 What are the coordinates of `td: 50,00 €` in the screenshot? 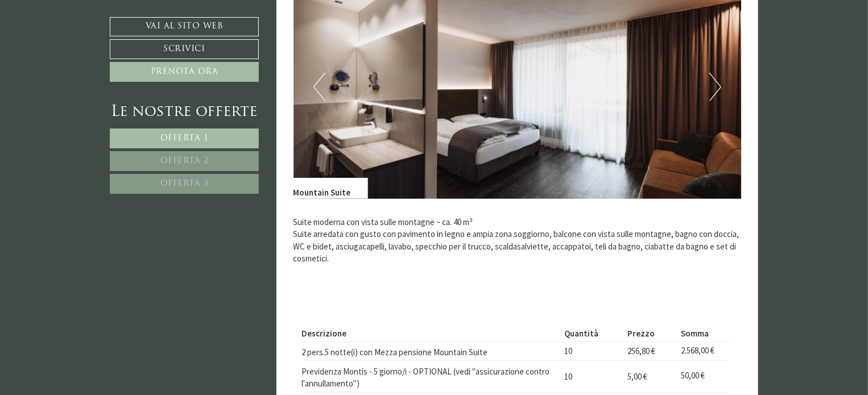 It's located at (705, 376).